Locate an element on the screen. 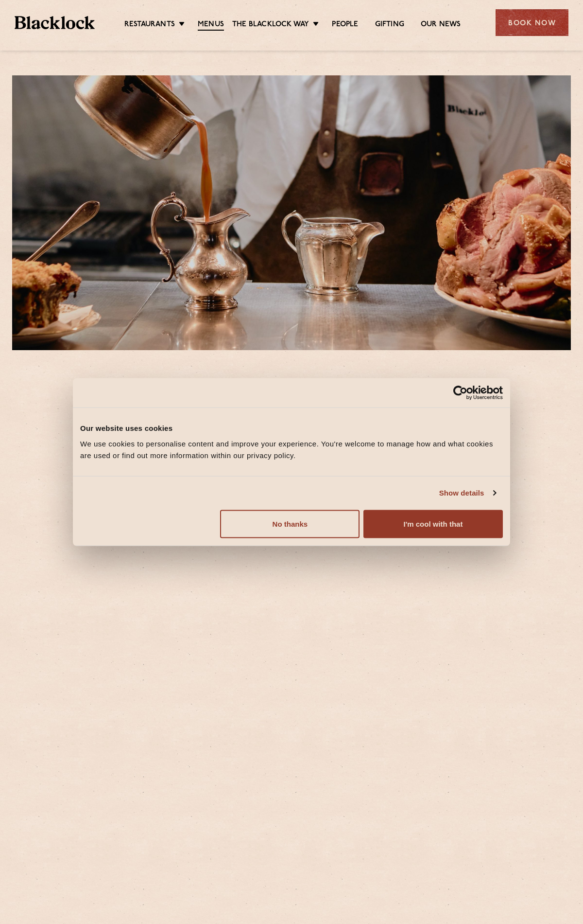 The image size is (583, 924). button: No thanks is located at coordinates (290, 524).